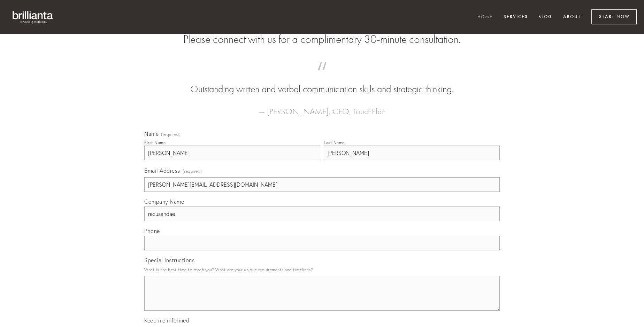 This screenshot has height=327, width=644. Describe the element at coordinates (33, 17) in the screenshot. I see `img: brillianta - research, strategy, marketing` at that location.